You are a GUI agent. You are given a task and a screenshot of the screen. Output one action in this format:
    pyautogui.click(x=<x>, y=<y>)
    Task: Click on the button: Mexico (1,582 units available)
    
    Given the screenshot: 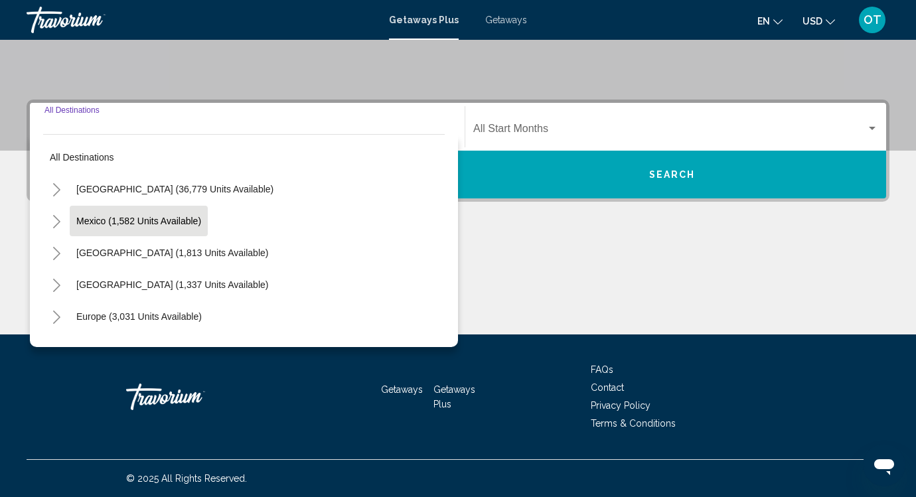 What is the action you would take?
    pyautogui.click(x=139, y=221)
    